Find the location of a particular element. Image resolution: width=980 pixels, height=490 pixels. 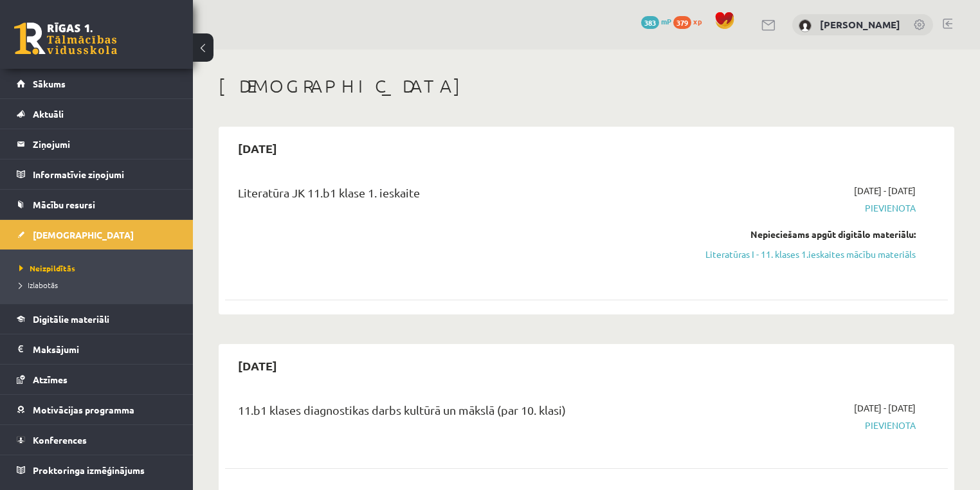

span: Proktoringa izmēģinājums is located at coordinates (89, 470).